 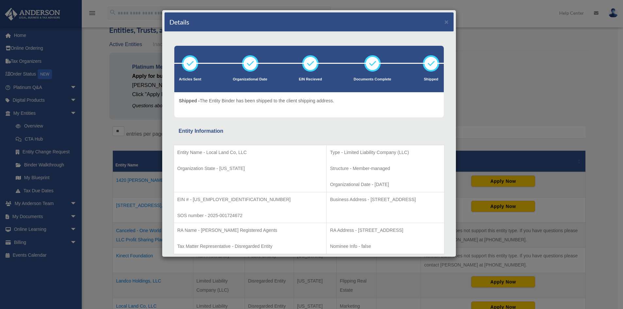 What do you see at coordinates (309, 131) in the screenshot?
I see `div: Entity Information` at bounding box center [309, 131].